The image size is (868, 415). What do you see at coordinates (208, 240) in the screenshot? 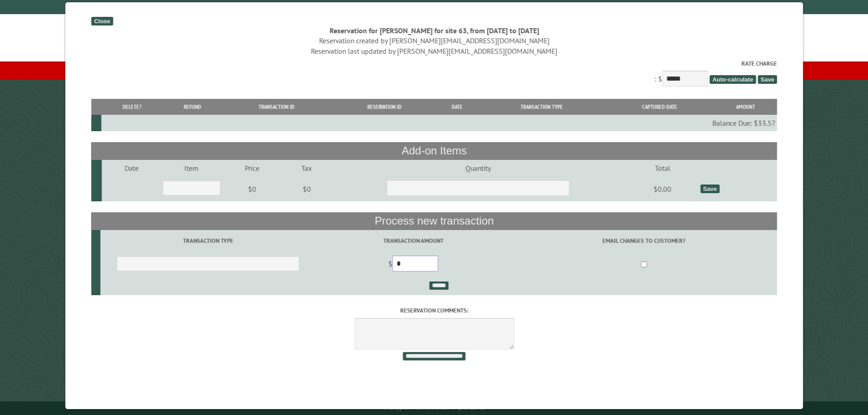
I see `label: Transaction Type` at bounding box center [208, 240].